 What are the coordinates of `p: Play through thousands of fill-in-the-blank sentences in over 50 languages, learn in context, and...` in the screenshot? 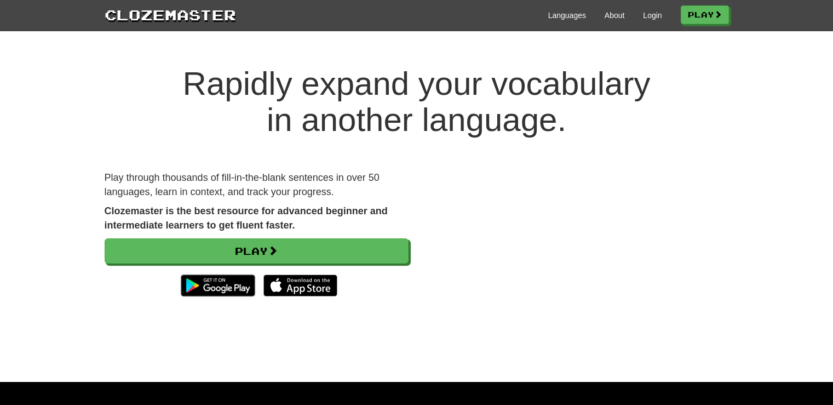 It's located at (256, 184).